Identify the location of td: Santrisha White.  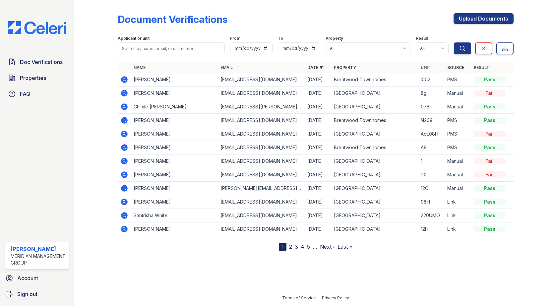
(174, 215).